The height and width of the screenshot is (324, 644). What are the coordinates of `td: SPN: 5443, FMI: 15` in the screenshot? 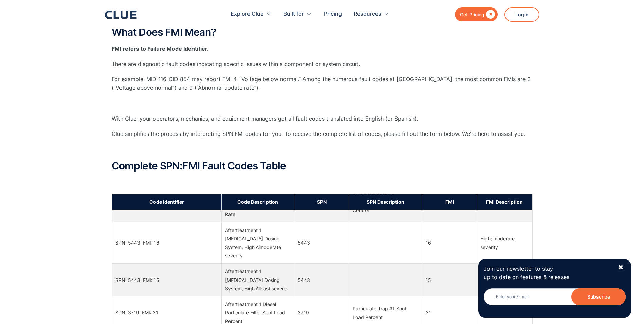 It's located at (167, 280).